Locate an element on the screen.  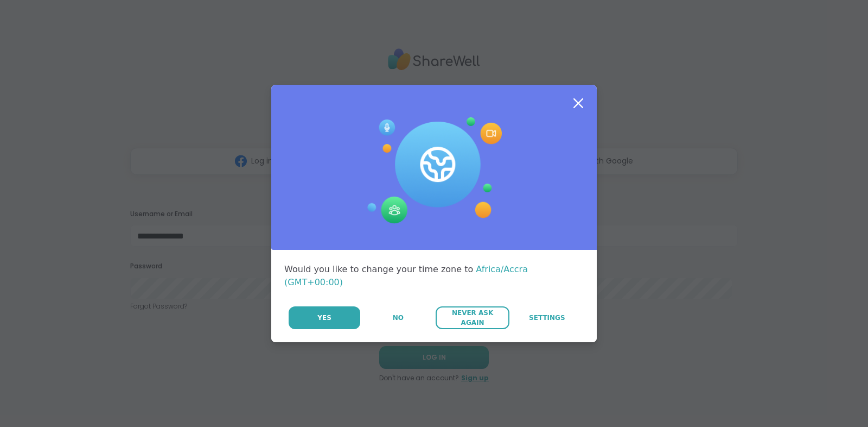
a: Settings is located at coordinates (547, 317).